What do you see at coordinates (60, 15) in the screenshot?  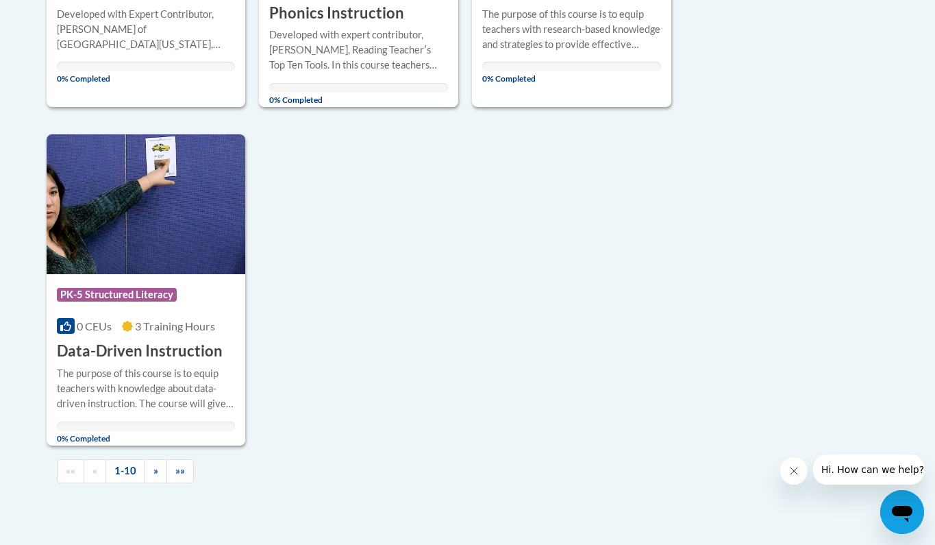 I see `span: Hi. How can we help?` at bounding box center [60, 15].